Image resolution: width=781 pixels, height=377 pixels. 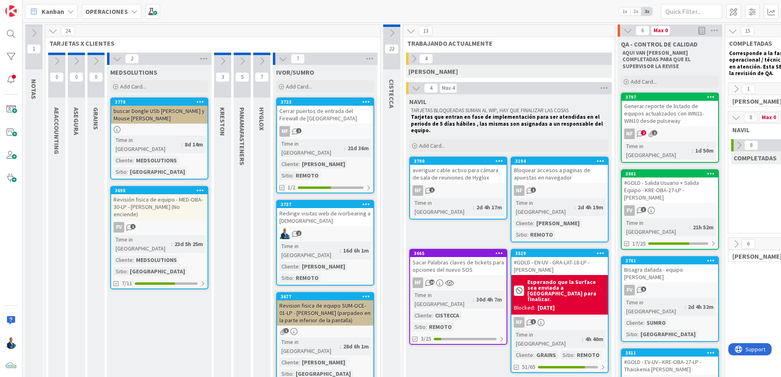 I want to click on span: GABRIEL, so click(x=433, y=71).